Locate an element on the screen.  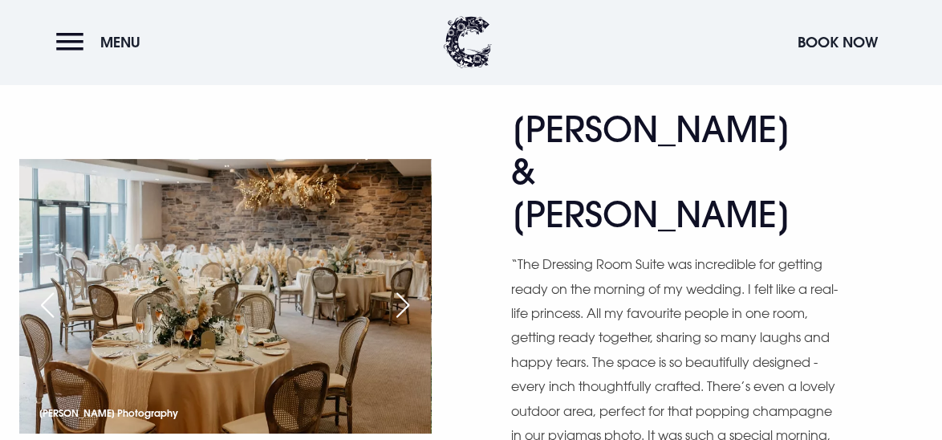
img: Clandeboye Lodge is located at coordinates (468, 42).